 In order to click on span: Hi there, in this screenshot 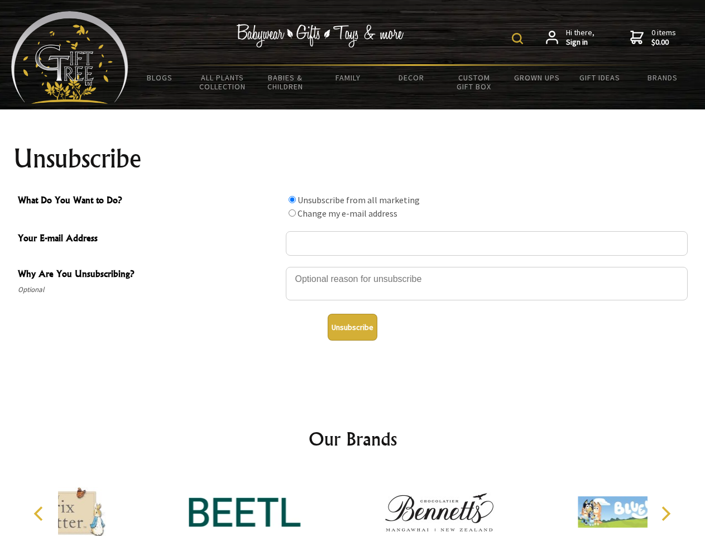, I will do `click(580, 37)`.